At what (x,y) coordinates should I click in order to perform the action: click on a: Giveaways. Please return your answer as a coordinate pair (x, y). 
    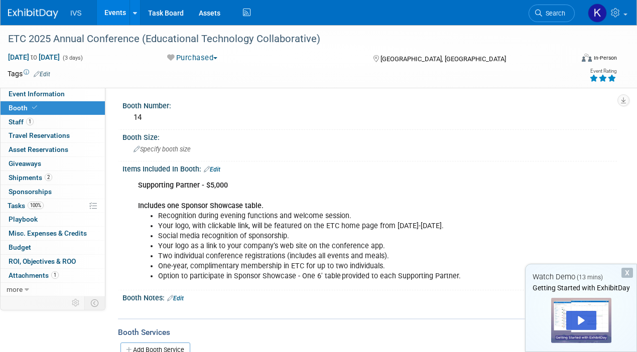
    Looking at the image, I should click on (53, 164).